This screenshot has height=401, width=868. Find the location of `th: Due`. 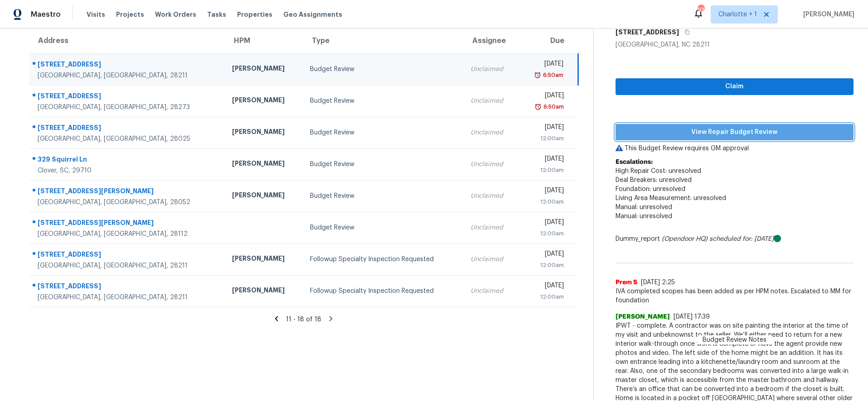

th: Due is located at coordinates (548, 41).